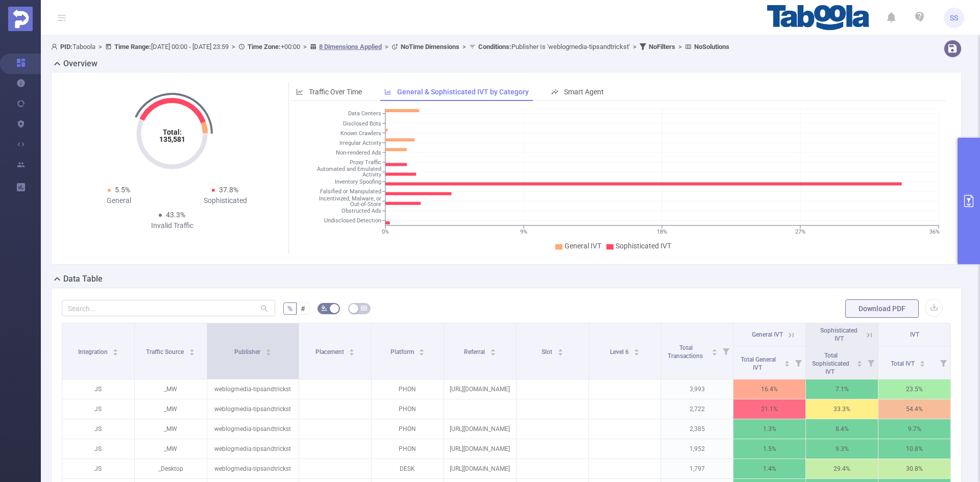  I want to click on span: Publisher Is 'weblogmedia-tipsandtrickst', so click(554, 46).